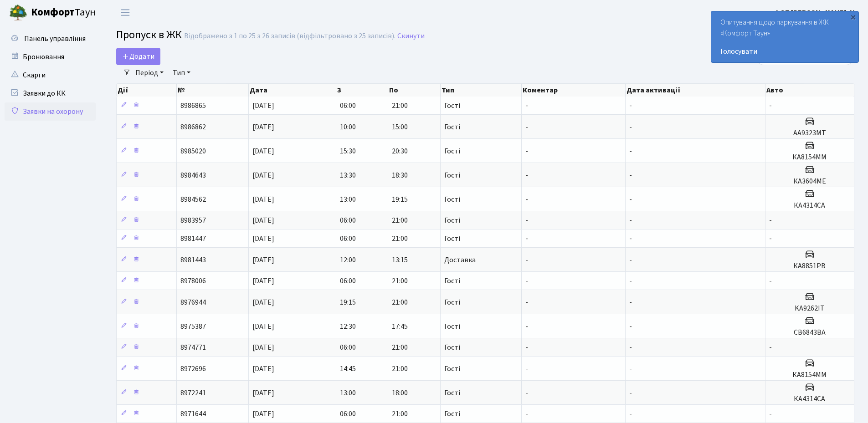  I want to click on span: 12:00, so click(347, 260).